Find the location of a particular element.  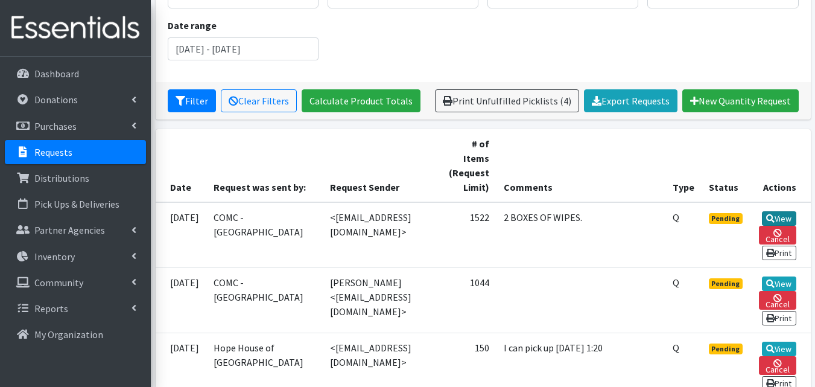

a: Pick Ups & Deliveries is located at coordinates (75, 204).